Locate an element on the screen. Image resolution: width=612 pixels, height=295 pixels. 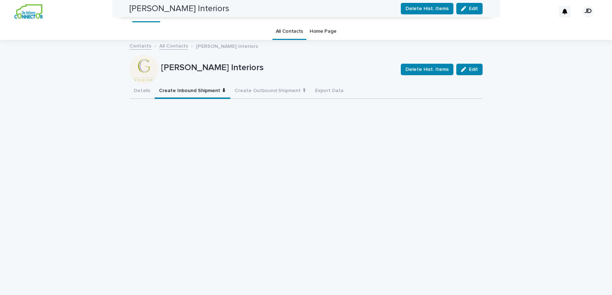
a: Home Page is located at coordinates (323, 31).